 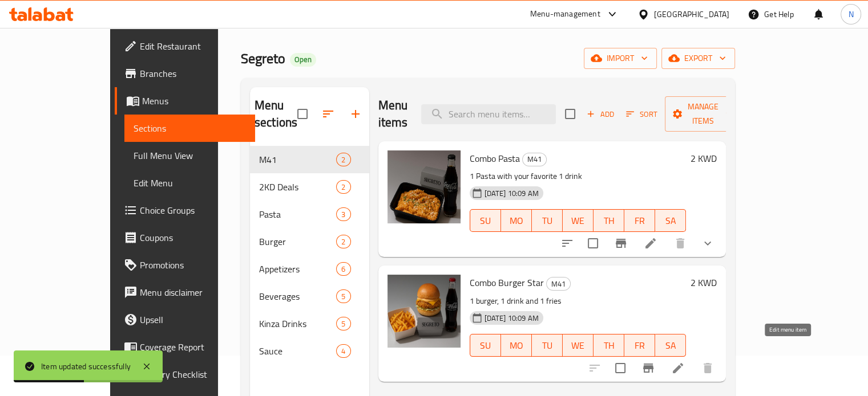 What do you see at coordinates (309, 159) in the screenshot?
I see `div: M412` at bounding box center [309, 159].